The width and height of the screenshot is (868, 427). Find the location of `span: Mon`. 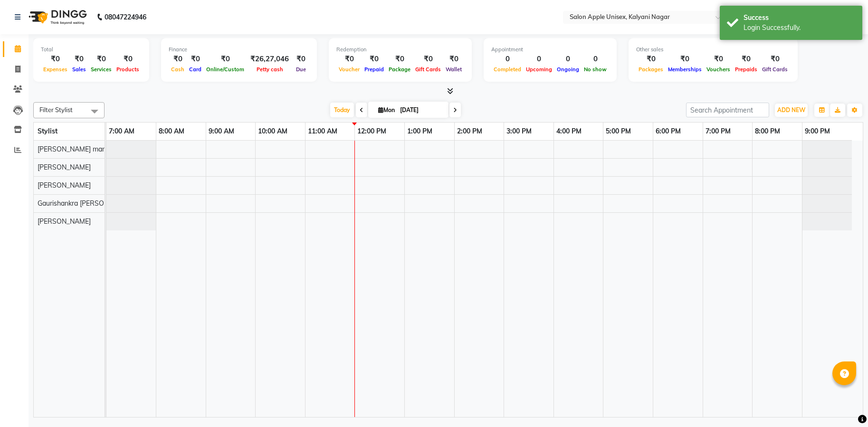

span: Mon is located at coordinates (386, 110).